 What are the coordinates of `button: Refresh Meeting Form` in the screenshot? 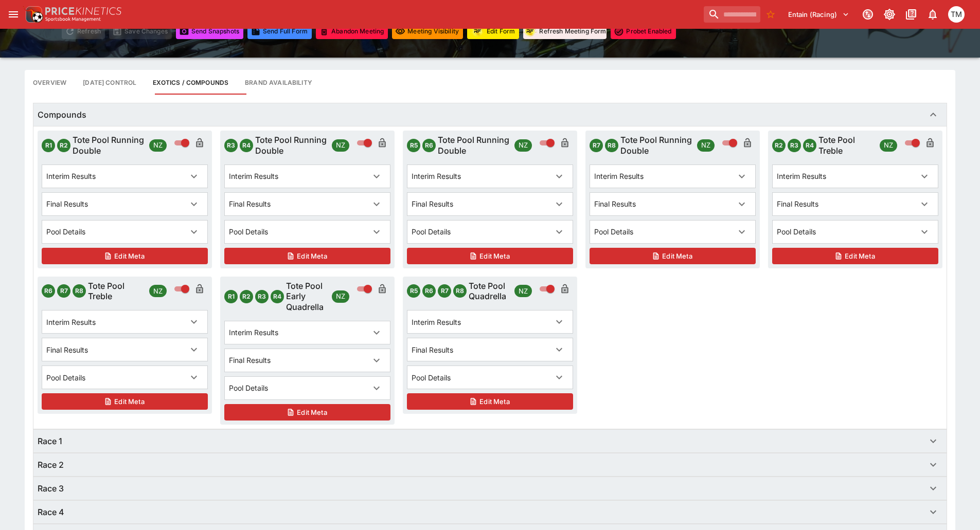 It's located at (564, 31).